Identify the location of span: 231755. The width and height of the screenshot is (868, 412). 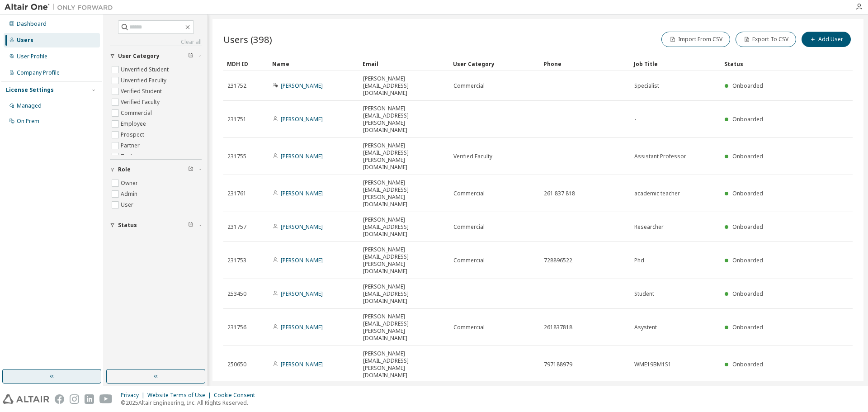
(237, 156).